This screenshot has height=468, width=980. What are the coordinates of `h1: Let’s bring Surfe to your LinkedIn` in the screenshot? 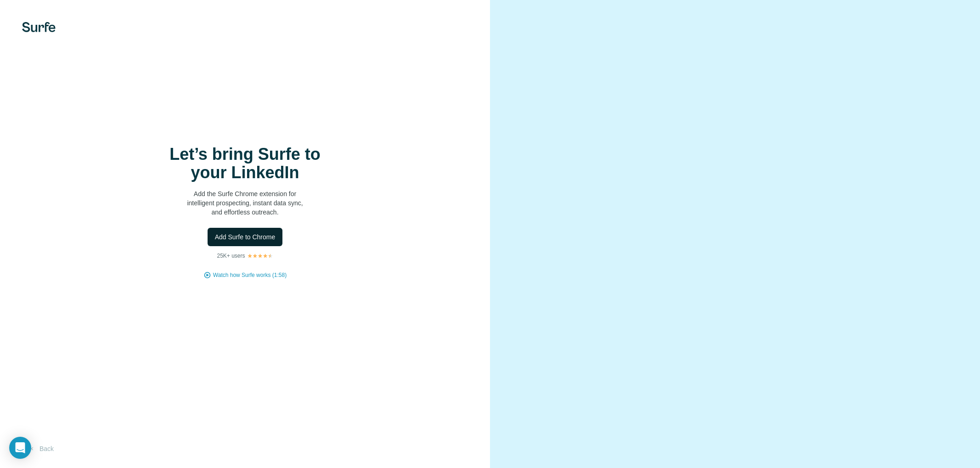 It's located at (246, 163).